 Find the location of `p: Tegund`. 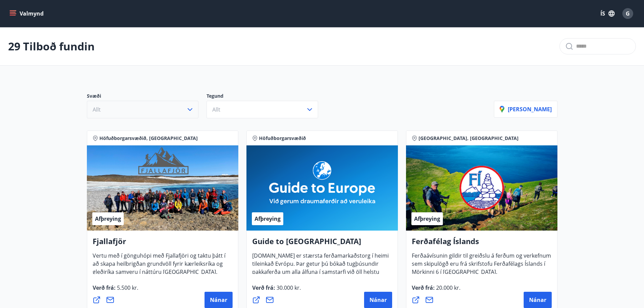

p: Tegund is located at coordinates (266, 97).